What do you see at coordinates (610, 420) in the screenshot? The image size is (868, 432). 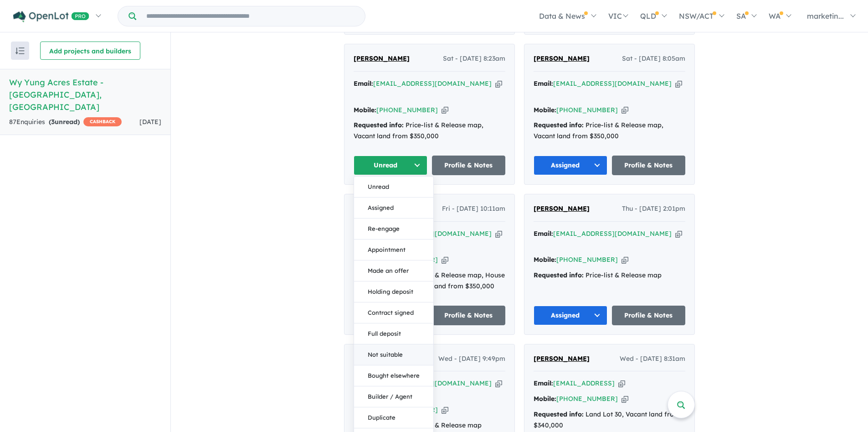 I see `div: Land Lot 30, Vacant land from $340,000` at bounding box center [610, 420].